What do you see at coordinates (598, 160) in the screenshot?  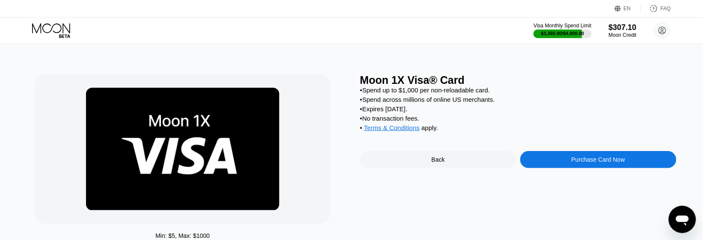 I see `div: Purchase Card Now` at bounding box center [598, 160].